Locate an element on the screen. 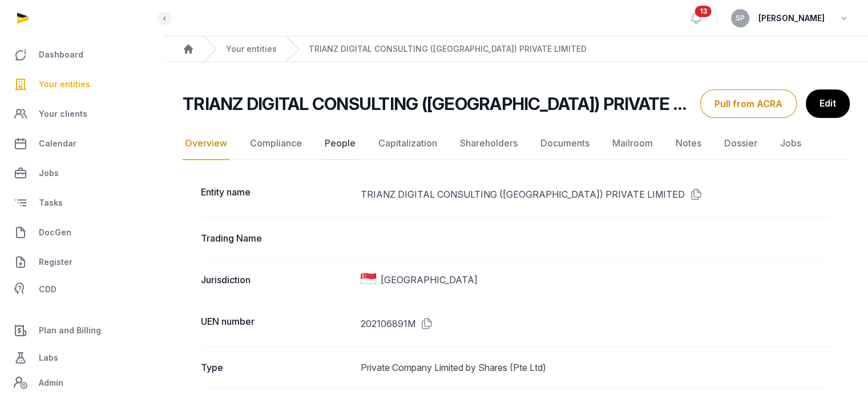  span: Dashboard is located at coordinates (61, 55).